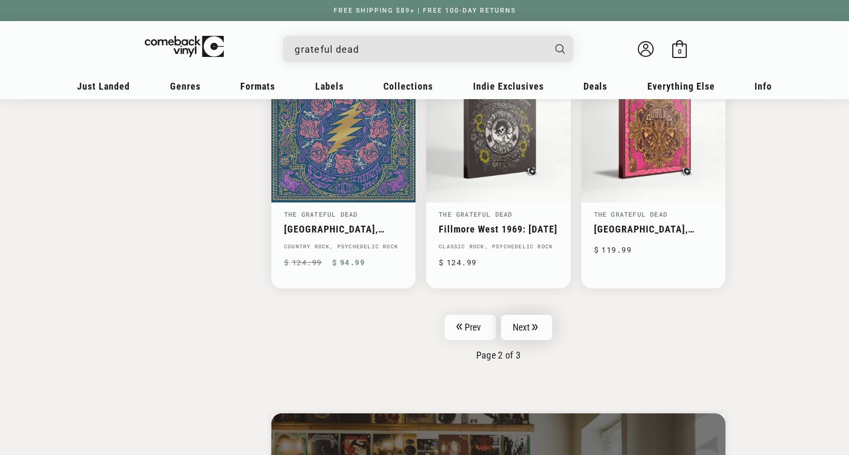 The image size is (849, 455). What do you see at coordinates (185, 86) in the screenshot?
I see `span: Genres` at bounding box center [185, 86].